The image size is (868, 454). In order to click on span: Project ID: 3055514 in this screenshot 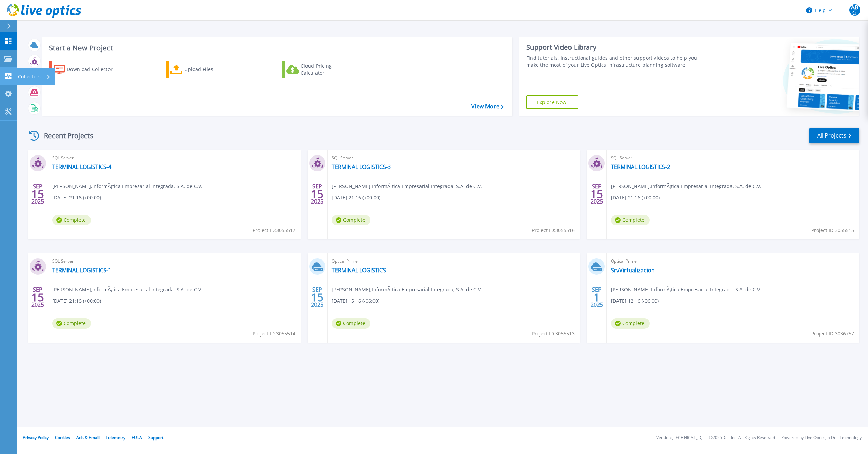, I will do `click(274, 334)`.